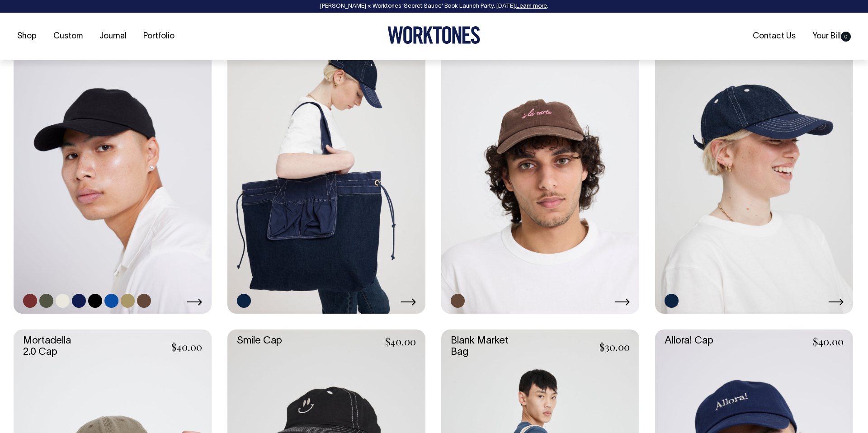  What do you see at coordinates (831, 36) in the screenshot?
I see `a: Your Bill0` at bounding box center [831, 36].